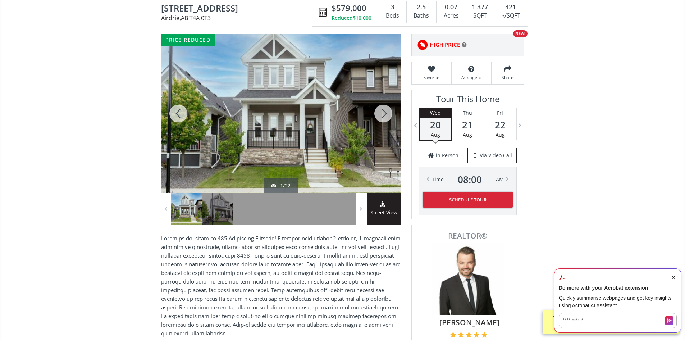 Image resolution: width=685 pixels, height=340 pixels. Describe the element at coordinates (351, 18) in the screenshot. I see `div: Reduced` at that location.